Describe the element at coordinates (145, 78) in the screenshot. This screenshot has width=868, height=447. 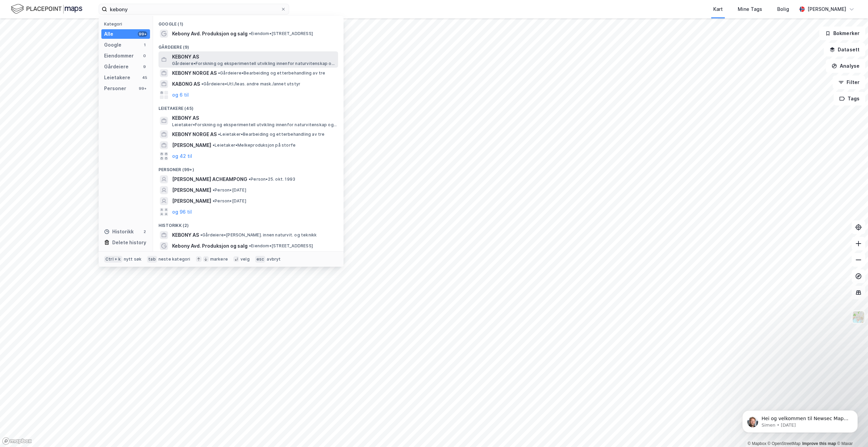
I see `div: 45` at that location.